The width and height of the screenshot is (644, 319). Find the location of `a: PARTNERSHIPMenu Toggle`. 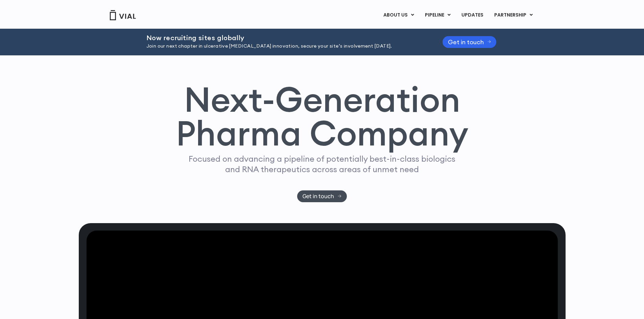

a: PARTNERSHIPMenu Toggle is located at coordinates (513, 15).